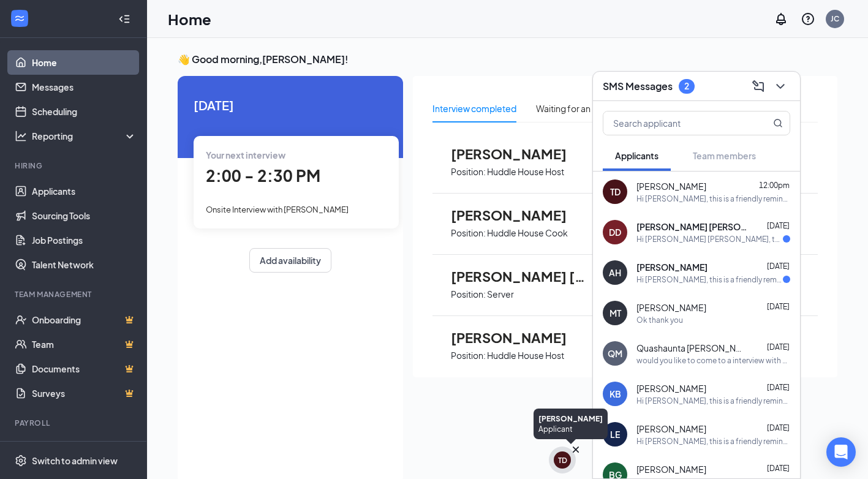  Describe the element at coordinates (75, 460) in the screenshot. I see `div: Switch to admin view` at that location.